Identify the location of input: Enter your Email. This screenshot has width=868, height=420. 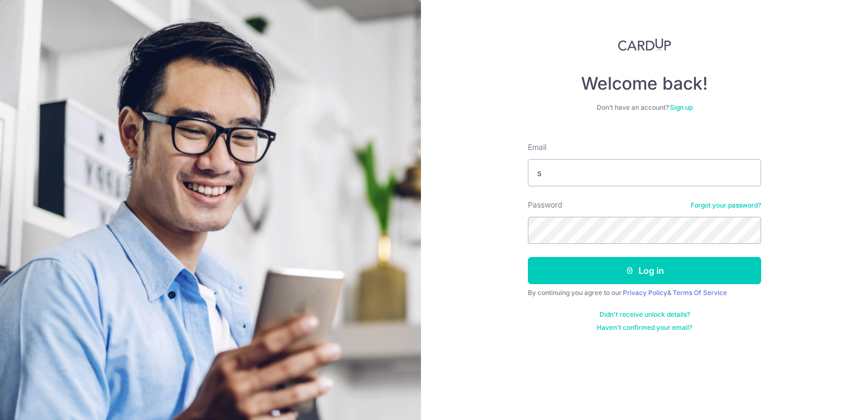
(645, 173).